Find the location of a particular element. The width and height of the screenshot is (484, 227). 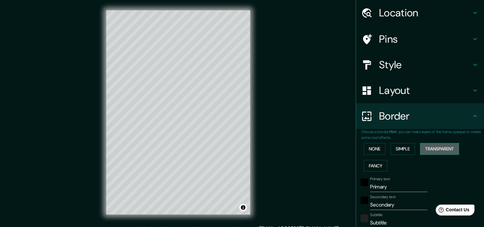

p: Choose a border. : you can make layers of the frame opaque to create some cool effects. is located at coordinates (423, 134).